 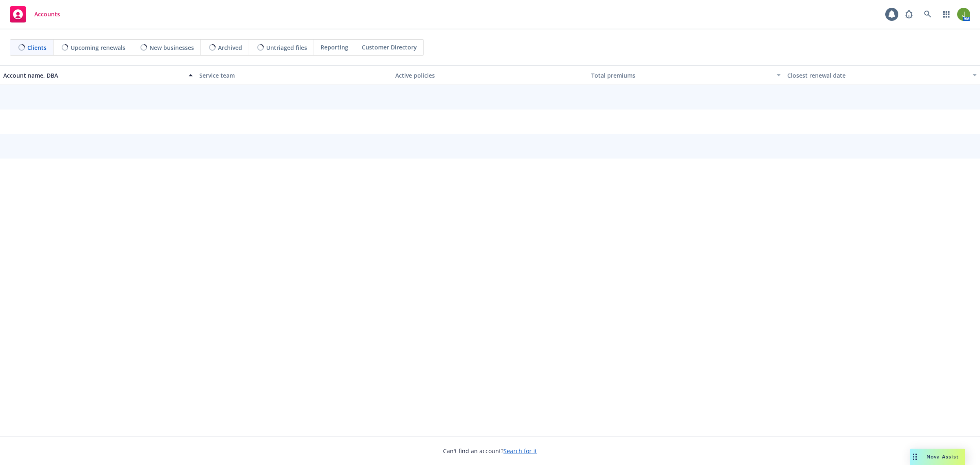 What do you see at coordinates (98, 47) in the screenshot?
I see `span: Upcoming renewals` at bounding box center [98, 47].